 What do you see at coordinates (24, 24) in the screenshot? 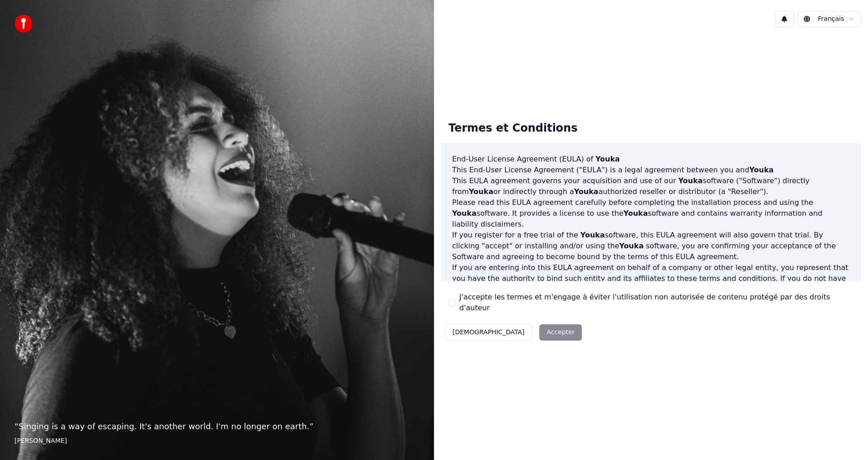
I see `img: youka` at bounding box center [24, 24].